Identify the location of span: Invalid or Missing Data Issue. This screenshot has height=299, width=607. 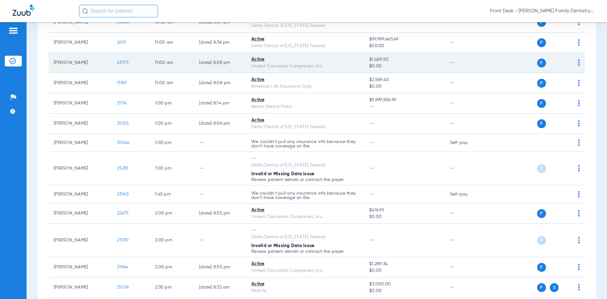
(282, 246).